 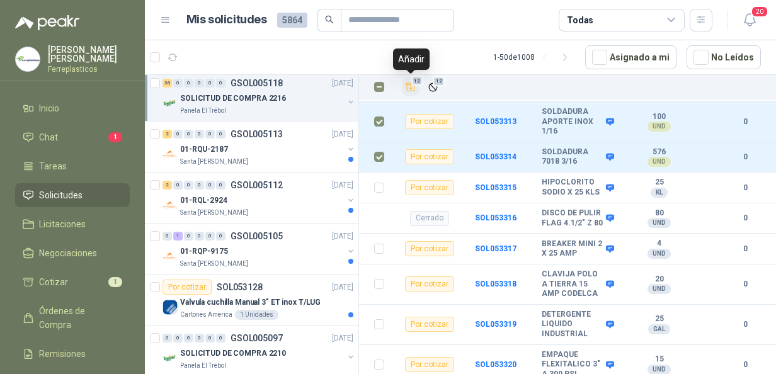 What do you see at coordinates (72, 224) in the screenshot?
I see `a: Licitaciones` at bounding box center [72, 224].